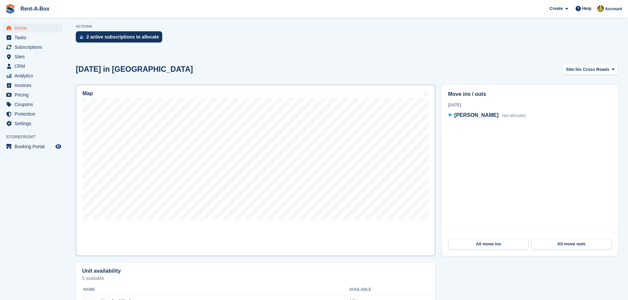 The width and height of the screenshot is (628, 300). What do you see at coordinates (123, 37) in the screenshot?
I see `div: 2 active subscriptions to allocate` at bounding box center [123, 37].